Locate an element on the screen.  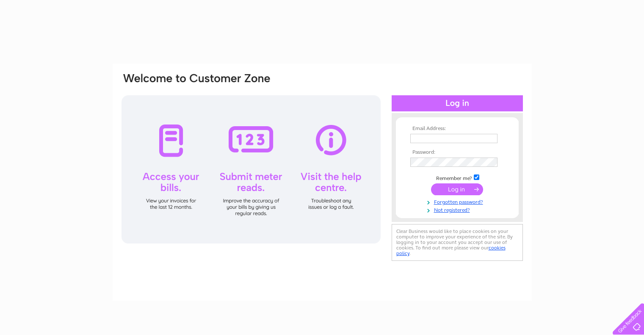
a: cookies policy is located at coordinates (451, 250).